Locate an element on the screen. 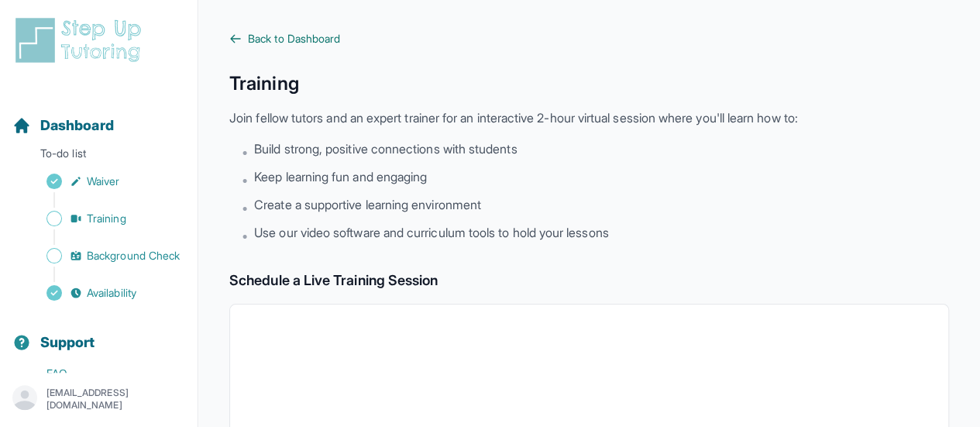 The height and width of the screenshot is (427, 980). p: Join fellow tutors and an expert trainer for an interactive 2-hour virtual session where you'll l... is located at coordinates (589, 118).